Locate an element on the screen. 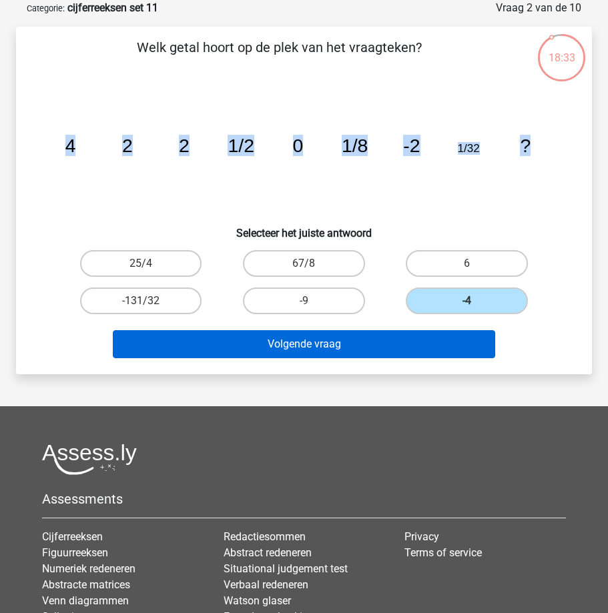 The width and height of the screenshot is (608, 613). a: Verbaal redeneren is located at coordinates (266, 584).